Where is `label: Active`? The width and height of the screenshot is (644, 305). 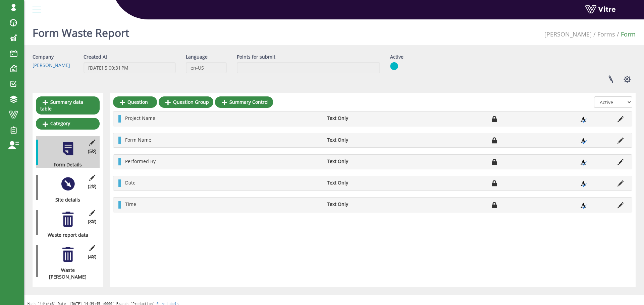
label: Active is located at coordinates (397, 57).